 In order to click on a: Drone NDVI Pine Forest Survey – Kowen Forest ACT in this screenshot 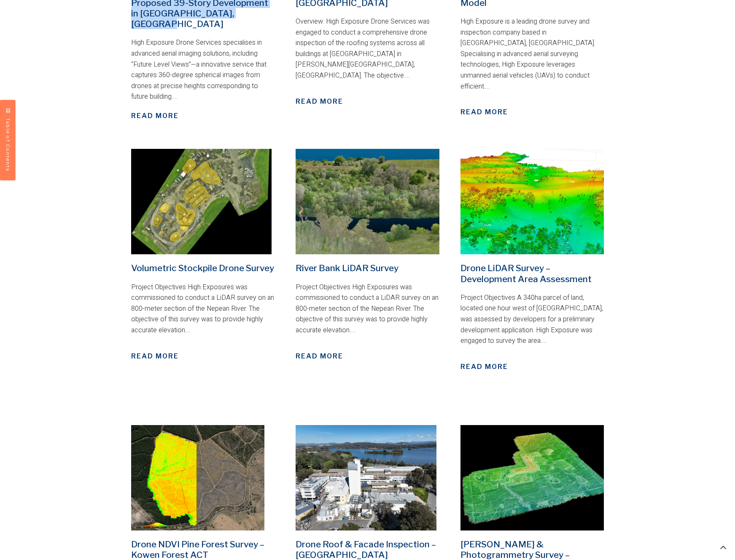, I will do `click(198, 550)`.